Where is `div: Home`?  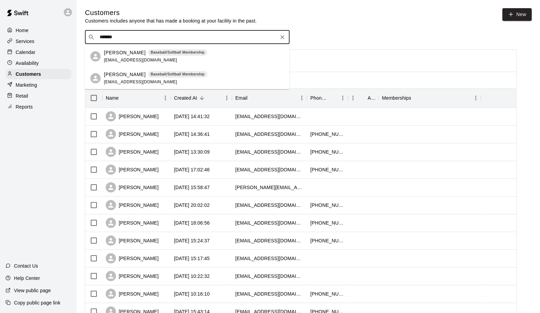 div: Home is located at coordinates (38, 30).